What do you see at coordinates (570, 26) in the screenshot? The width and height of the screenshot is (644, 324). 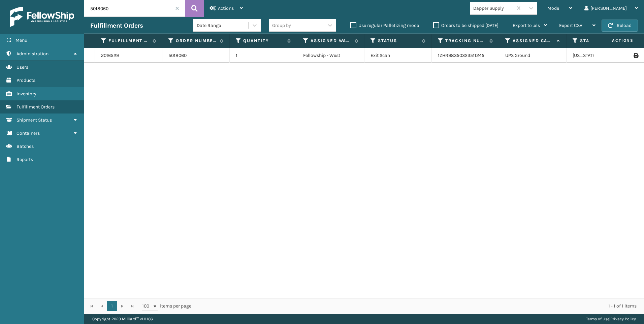 I see `span: Export CSV` at bounding box center [570, 26].